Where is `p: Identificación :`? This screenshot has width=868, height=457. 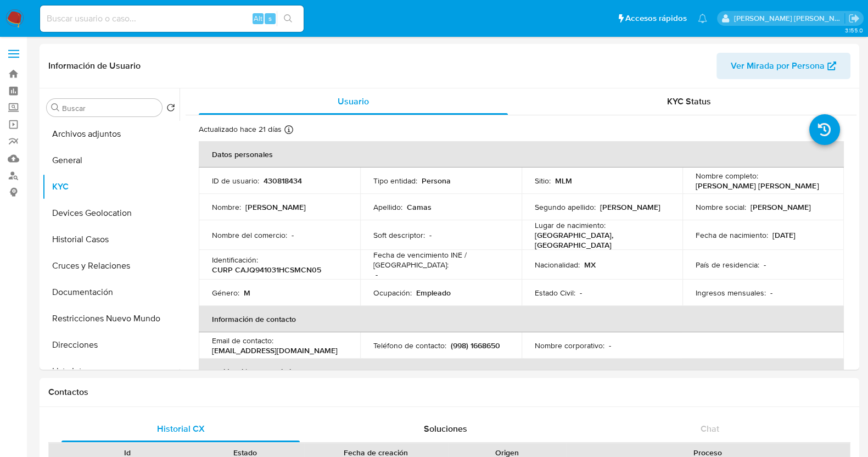
p: Identificación : is located at coordinates (235, 260).